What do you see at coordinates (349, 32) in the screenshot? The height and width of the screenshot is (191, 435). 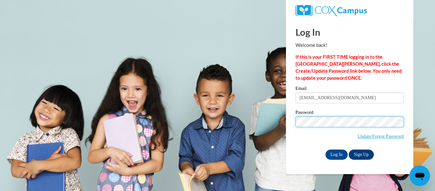 I see `h1: Log In` at bounding box center [349, 32].